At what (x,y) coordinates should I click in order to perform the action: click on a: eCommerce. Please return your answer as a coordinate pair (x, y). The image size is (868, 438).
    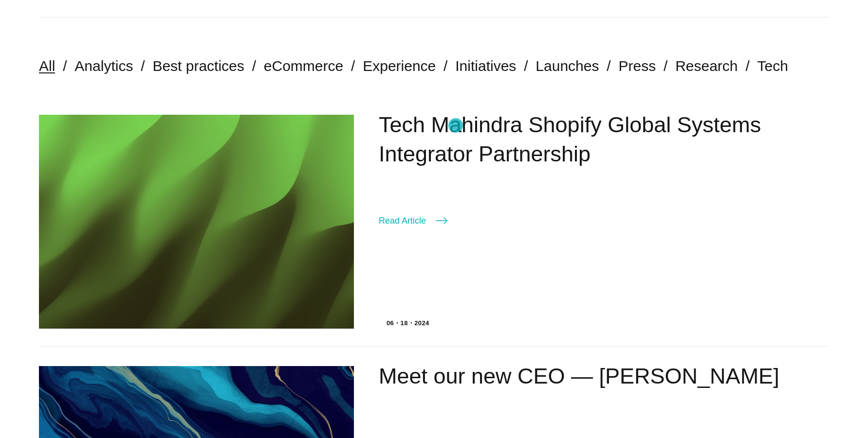
    Looking at the image, I should click on (303, 65).